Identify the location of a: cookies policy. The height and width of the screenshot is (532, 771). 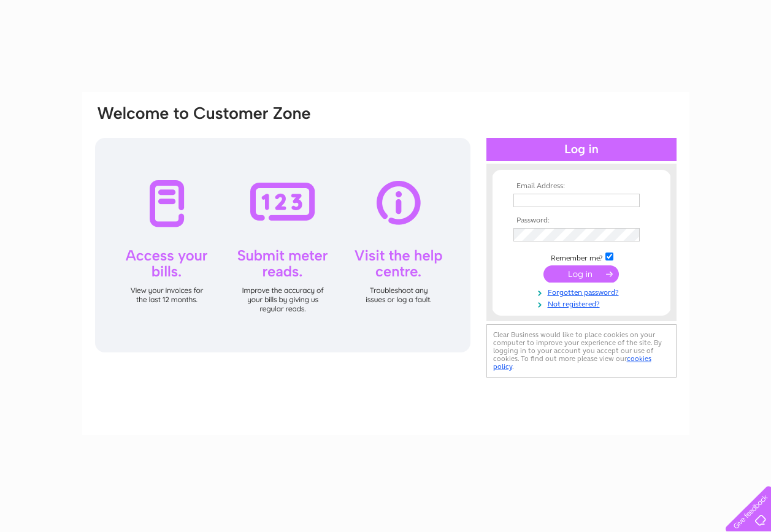
(572, 363).